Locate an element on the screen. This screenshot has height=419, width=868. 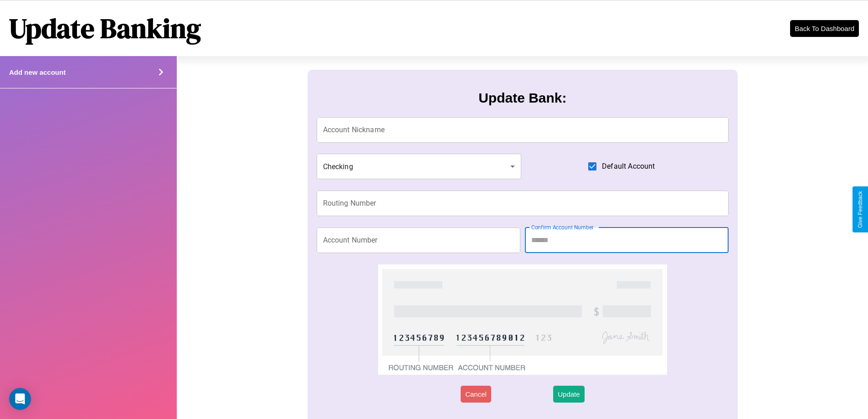
div: Give Feedback is located at coordinates (861, 209).